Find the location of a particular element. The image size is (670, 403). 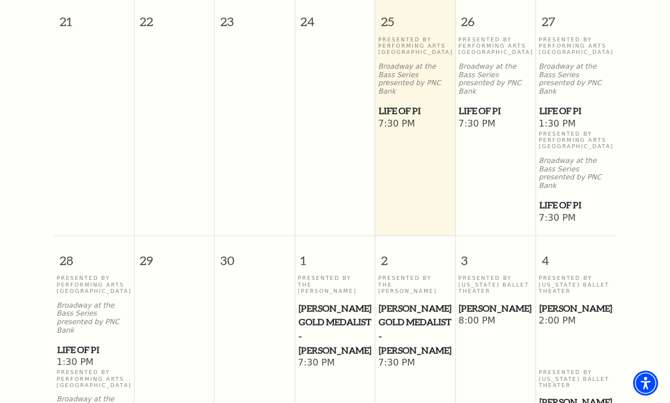

span: 4 is located at coordinates (576, 255).